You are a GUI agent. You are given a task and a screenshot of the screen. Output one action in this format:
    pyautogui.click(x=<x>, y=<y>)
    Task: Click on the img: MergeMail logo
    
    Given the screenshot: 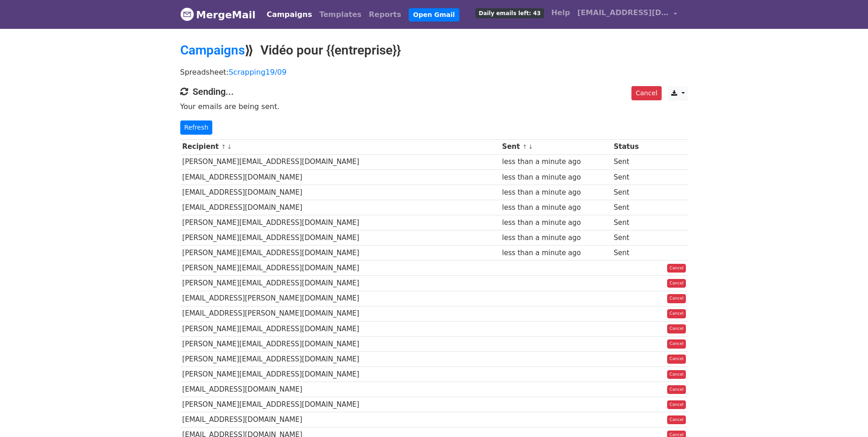 What is the action you would take?
    pyautogui.click(x=187, y=14)
    